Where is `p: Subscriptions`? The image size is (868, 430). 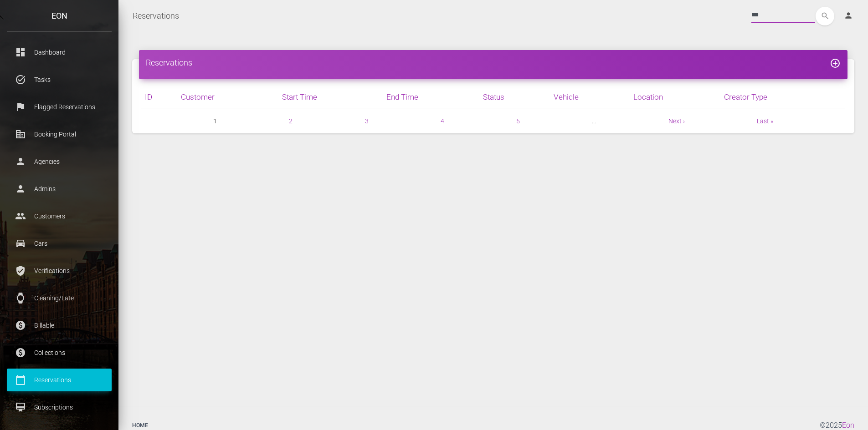 p: Subscriptions is located at coordinates (59, 408).